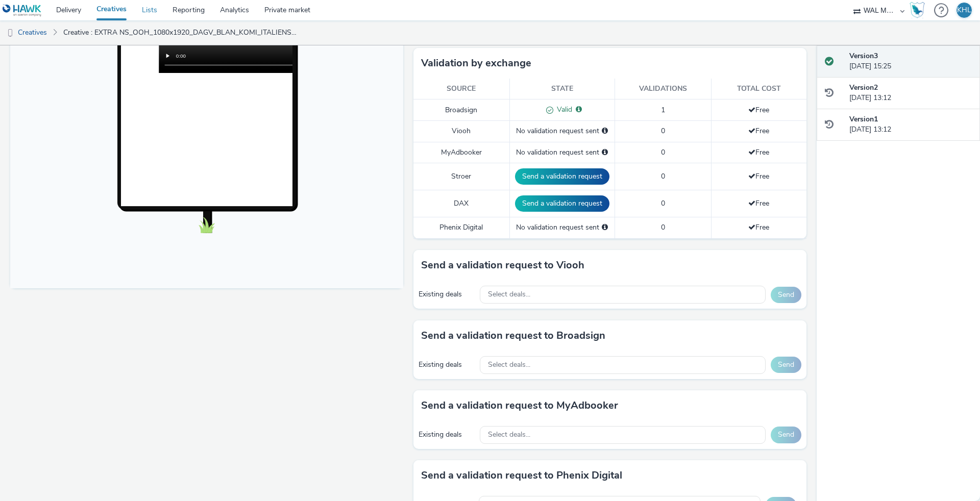  Describe the element at coordinates (663, 110) in the screenshot. I see `span: 1` at that location.